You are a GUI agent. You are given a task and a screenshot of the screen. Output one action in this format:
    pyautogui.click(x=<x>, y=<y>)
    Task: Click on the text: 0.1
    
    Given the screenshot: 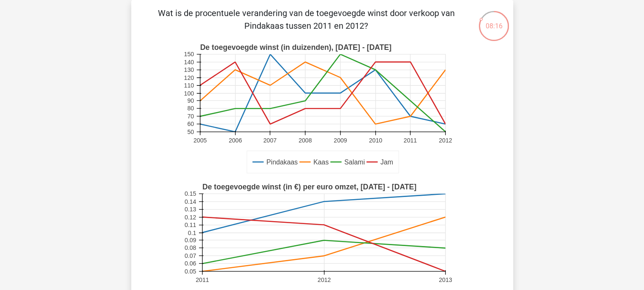 What is the action you would take?
    pyautogui.click(x=192, y=233)
    